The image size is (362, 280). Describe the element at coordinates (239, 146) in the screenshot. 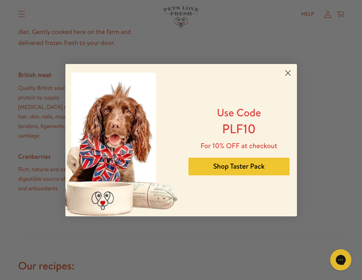

I see `span: For 10% OFF at checkout` at that location.